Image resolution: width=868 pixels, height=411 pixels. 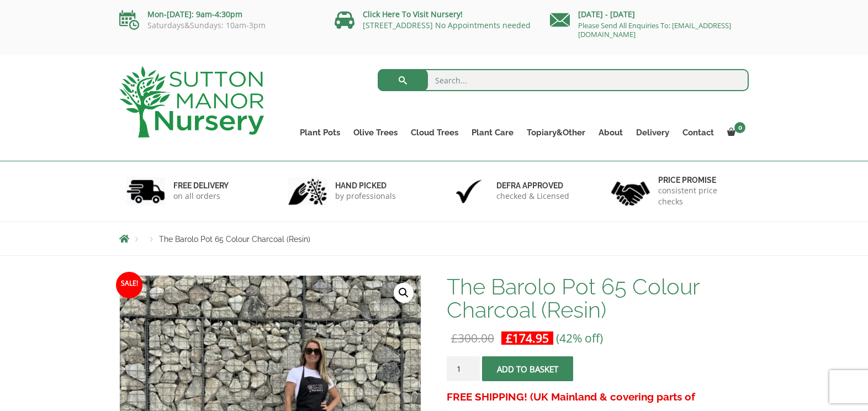 I want to click on a: Plant Pots, so click(x=320, y=132).